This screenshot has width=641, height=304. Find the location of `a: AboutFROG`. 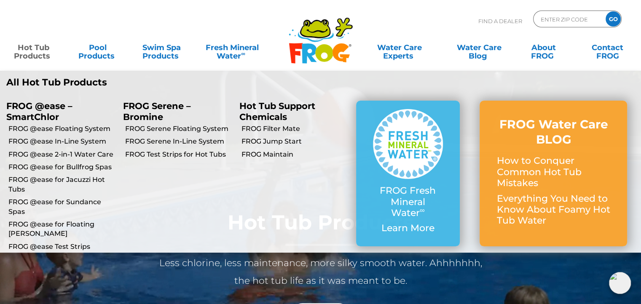

a: AboutFROG is located at coordinates (543, 48).